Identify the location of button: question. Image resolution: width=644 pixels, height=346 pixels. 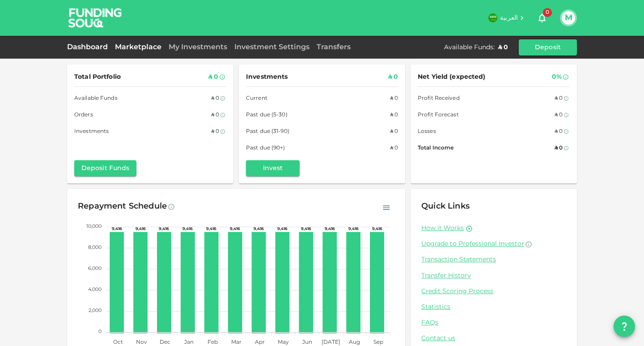
(624, 326).